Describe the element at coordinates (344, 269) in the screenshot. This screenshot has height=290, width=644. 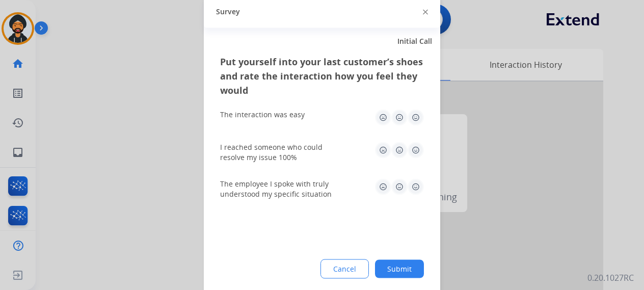
I see `button: Cancel` at that location.